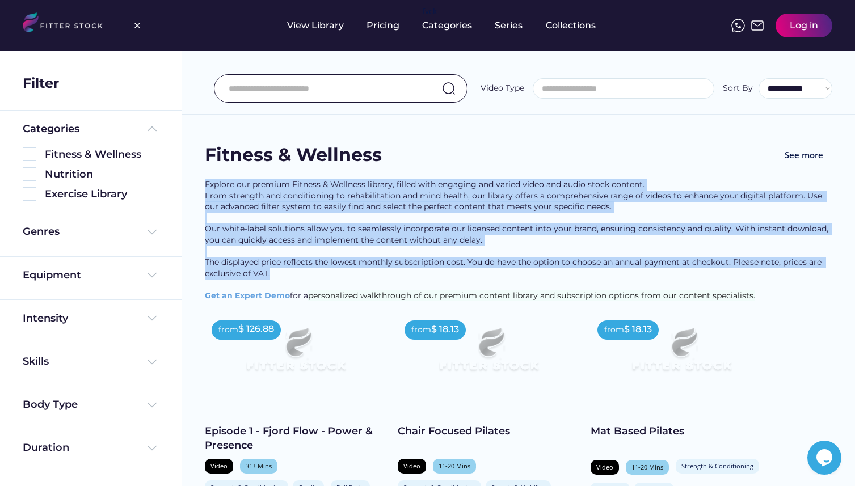 This screenshot has height=486, width=855. I want to click on img: Group%201000002326%202.svg, so click(137, 26).